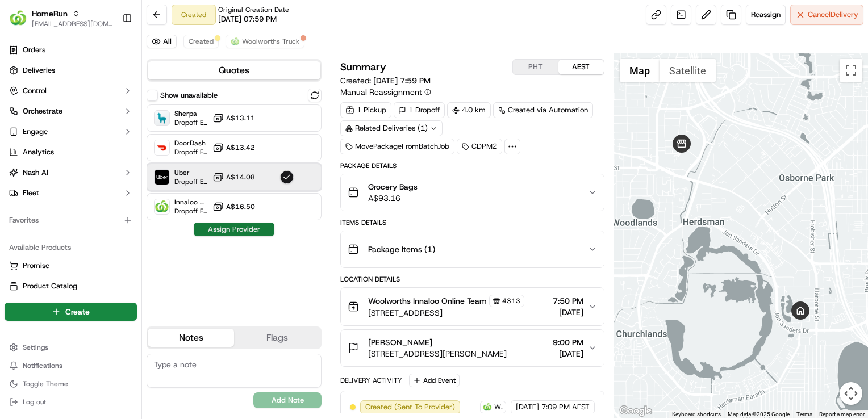  What do you see at coordinates (240, 118) in the screenshot?
I see `span: A$13.11` at bounding box center [240, 118].